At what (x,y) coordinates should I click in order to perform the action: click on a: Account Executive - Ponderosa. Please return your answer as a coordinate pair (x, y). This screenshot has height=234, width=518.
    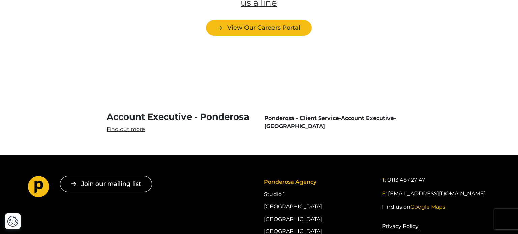
    Looking at the image, I should click on (180, 122).